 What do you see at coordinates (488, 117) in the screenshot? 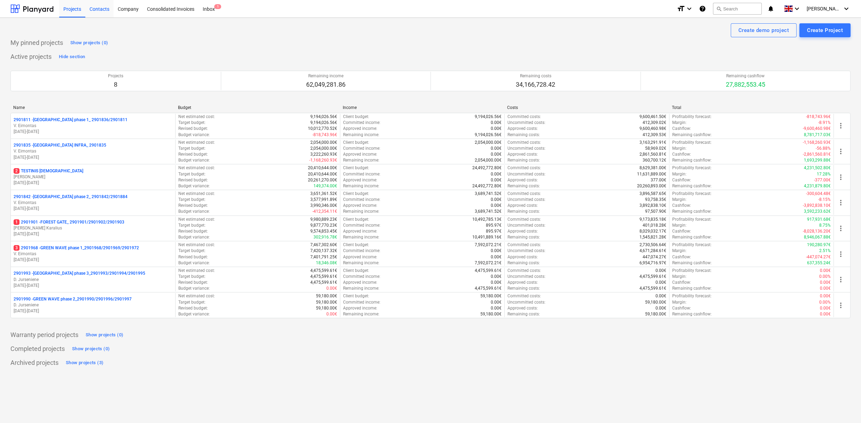
I see `p: 9,194,026.56€` at bounding box center [488, 117].